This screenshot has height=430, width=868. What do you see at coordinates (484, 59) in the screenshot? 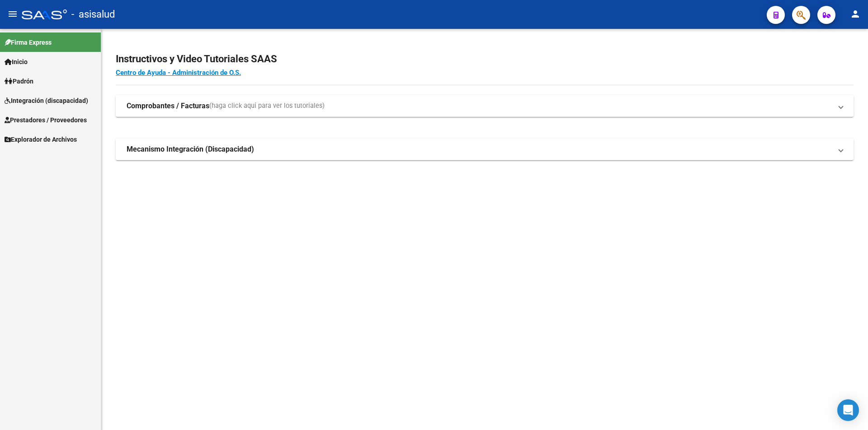
I see `h2: Instructivos y Video Tutoriales SAAS` at bounding box center [484, 59].